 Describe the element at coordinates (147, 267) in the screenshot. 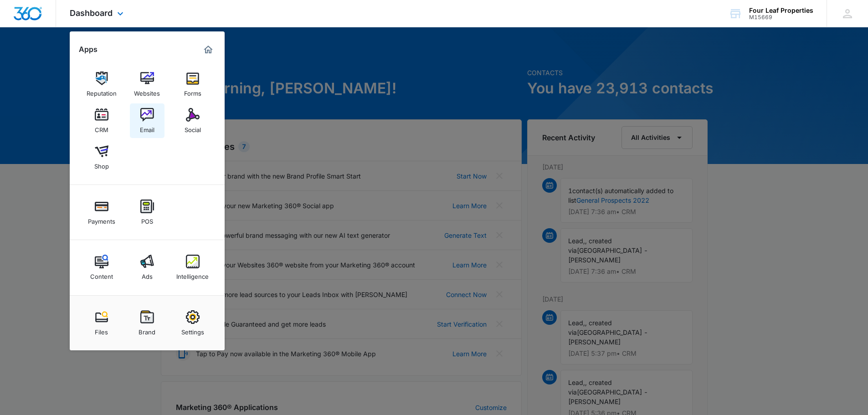

I see `a: Ads` at that location.